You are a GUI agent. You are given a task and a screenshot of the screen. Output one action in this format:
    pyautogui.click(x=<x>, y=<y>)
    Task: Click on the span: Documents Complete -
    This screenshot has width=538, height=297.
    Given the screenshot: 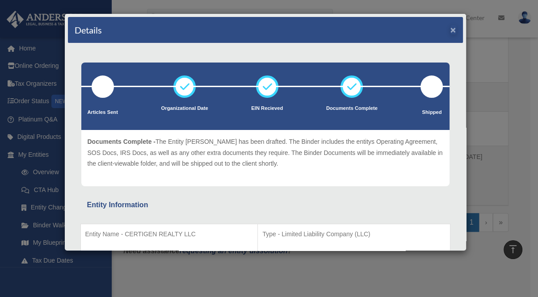 What is the action you would take?
    pyautogui.click(x=122, y=142)
    